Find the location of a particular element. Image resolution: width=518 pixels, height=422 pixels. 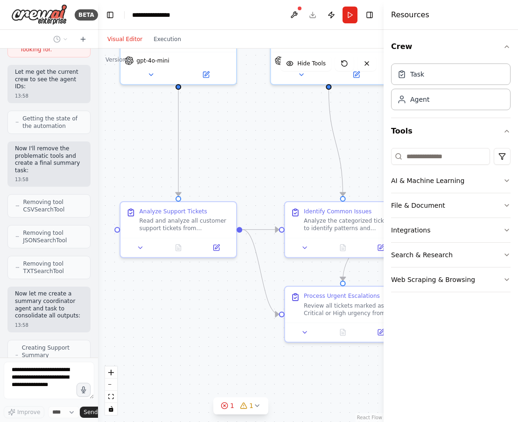

span: Getting the state of the automation is located at coordinates (52, 122).